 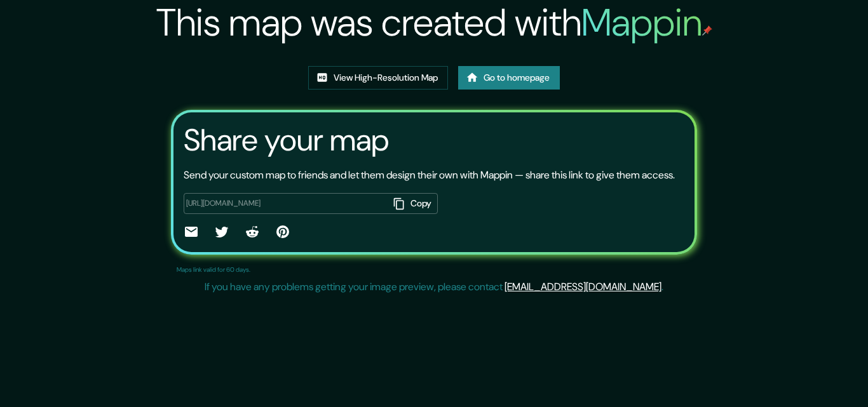 I want to click on a: View High-Resolution Map, so click(x=378, y=77).